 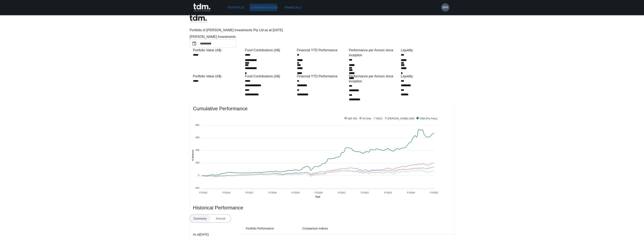 I want to click on button: Annual, so click(x=220, y=219).